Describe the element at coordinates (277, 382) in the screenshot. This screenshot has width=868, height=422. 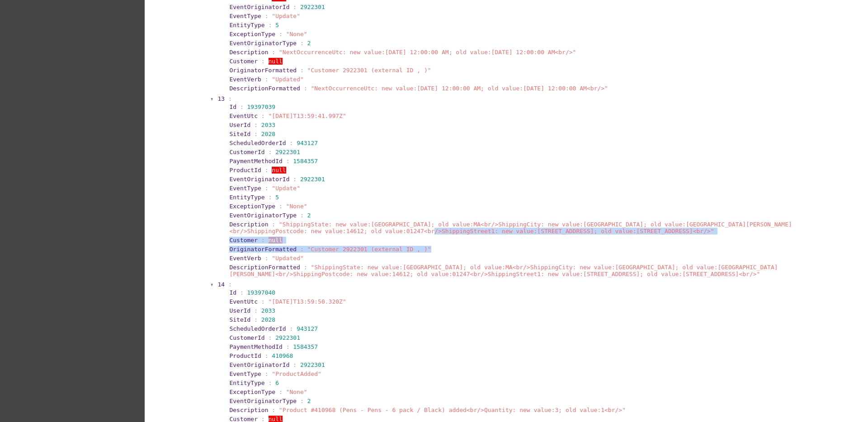
I see `span: 6` at that location.